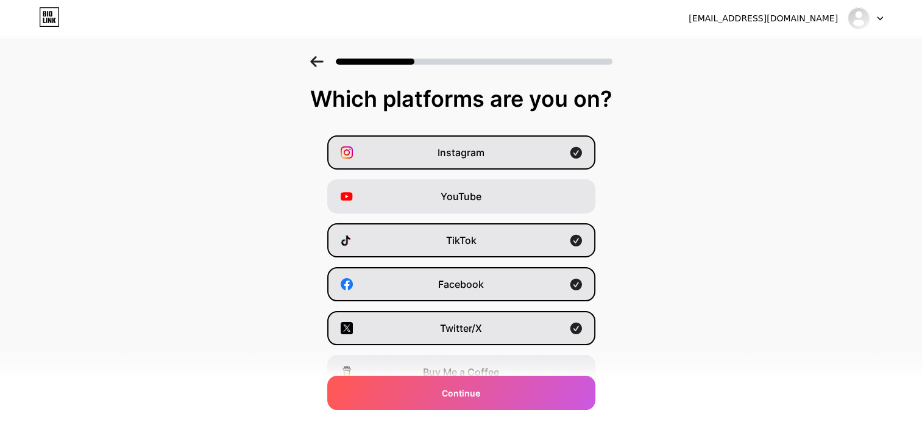 Image resolution: width=922 pixels, height=441 pixels. Describe the element at coordinates (461, 284) in the screenshot. I see `span: Facebook` at that location.